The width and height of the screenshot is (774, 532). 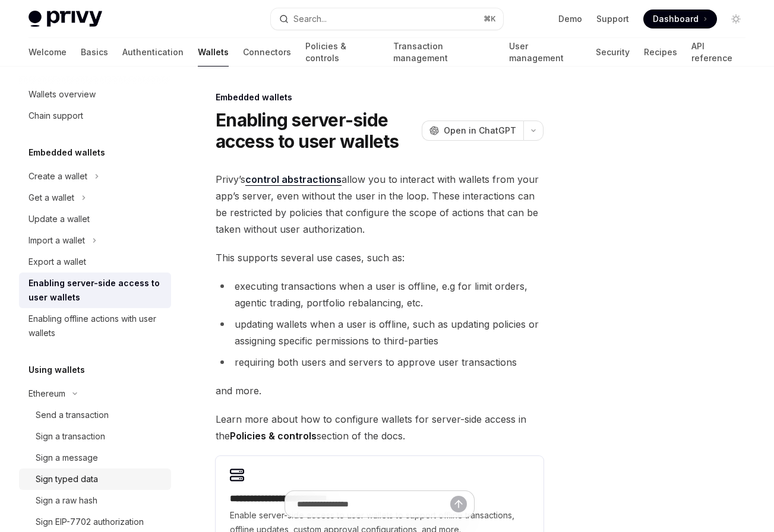 What do you see at coordinates (342, 52) in the screenshot?
I see `a: Policies & controls` at bounding box center [342, 52].